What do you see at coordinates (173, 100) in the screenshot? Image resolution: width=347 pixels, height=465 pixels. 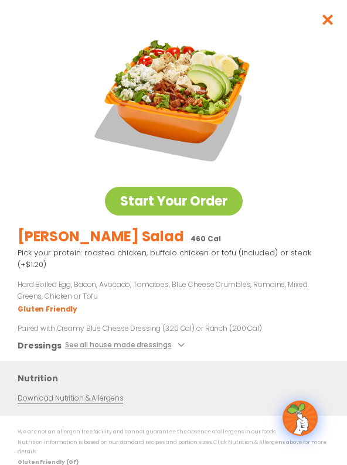 I see `img: Featured product photo for Cobb Salad` at bounding box center [173, 100].